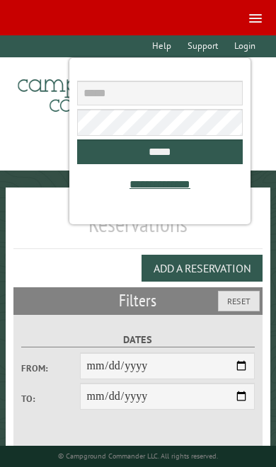  Describe the element at coordinates (138, 340) in the screenshot. I see `label: Dates` at that location.